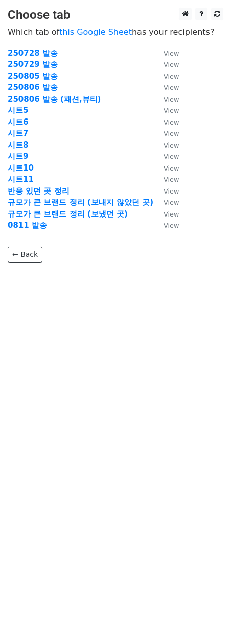 Image resolution: width=231 pixels, height=644 pixels. Describe the element at coordinates (18, 133) in the screenshot. I see `strong: 시트7` at that location.